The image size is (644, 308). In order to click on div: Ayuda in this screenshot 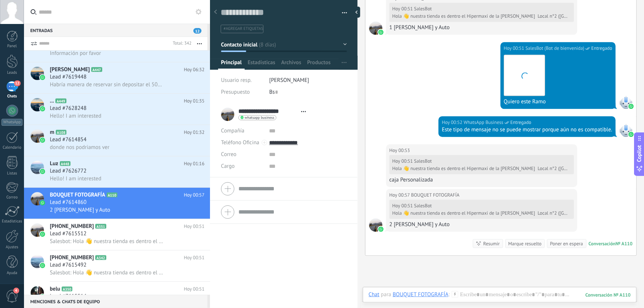, I will do `click(12, 273)`.